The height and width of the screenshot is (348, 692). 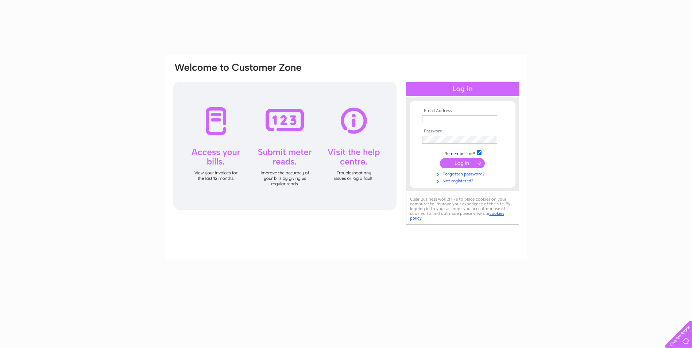 I want to click on a: Not registered?, so click(x=464, y=180).